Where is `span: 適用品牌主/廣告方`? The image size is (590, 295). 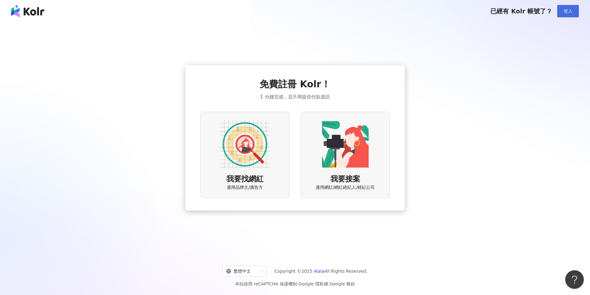 span: 適用品牌主/廣告方 is located at coordinates (245, 188).